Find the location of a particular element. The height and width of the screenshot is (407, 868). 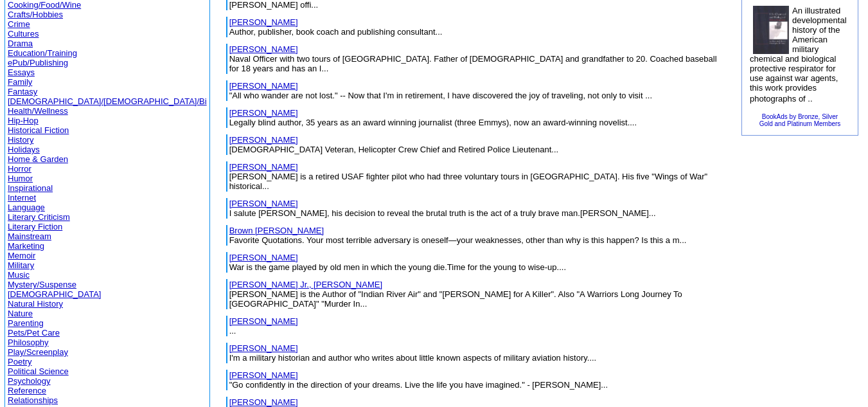

a: Essays is located at coordinates (21, 72).